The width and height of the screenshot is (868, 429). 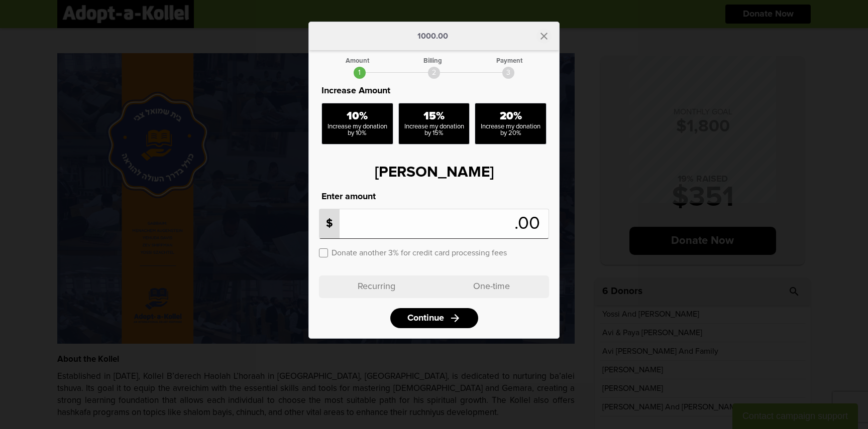 What do you see at coordinates (425, 318) in the screenshot?
I see `span: Continue` at bounding box center [425, 318].